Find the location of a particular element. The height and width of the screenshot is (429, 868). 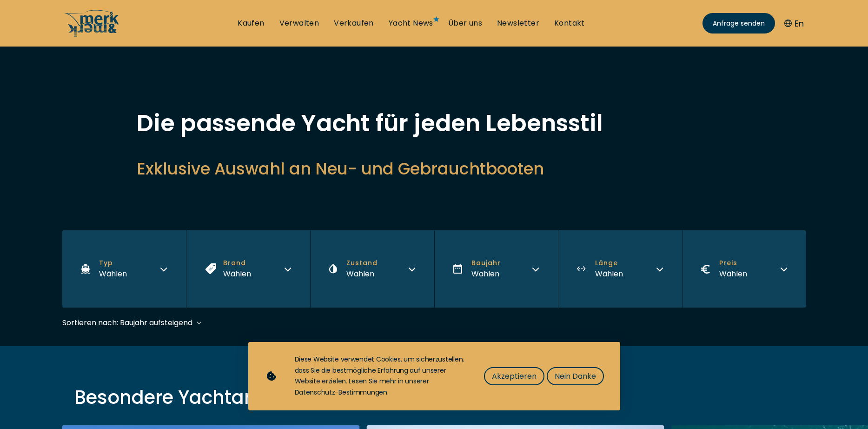

div: Sortieren nach: Baujahr aufsteigend is located at coordinates (128, 322).